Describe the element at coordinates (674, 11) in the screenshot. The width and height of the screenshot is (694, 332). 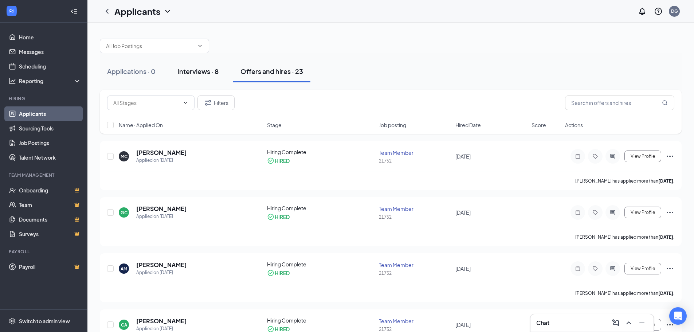
I see `div: DG` at that location.